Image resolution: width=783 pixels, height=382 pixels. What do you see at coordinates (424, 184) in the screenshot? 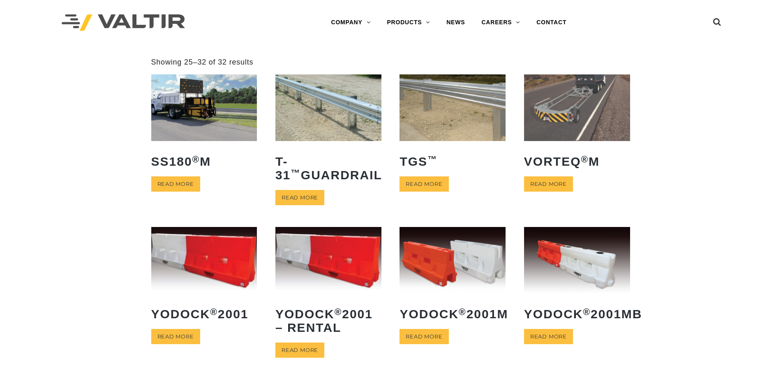
I see `a: Read more about “TGS™”` at bounding box center [424, 184].